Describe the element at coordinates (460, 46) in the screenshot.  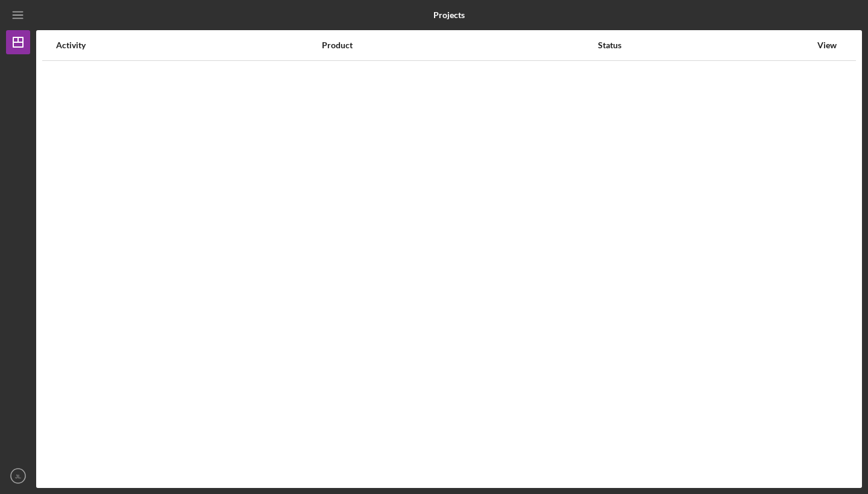
I see `div: Product` at that location.